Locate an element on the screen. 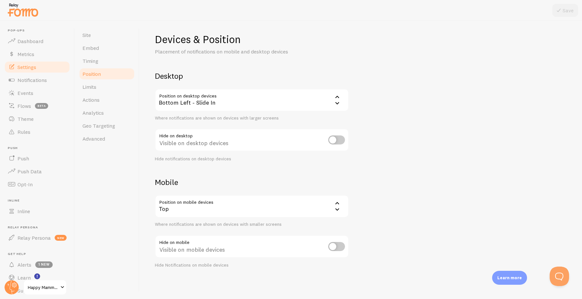 Image resolution: width=582 pixels, height=299 pixels. span: Analytics is located at coordinates (93, 113).